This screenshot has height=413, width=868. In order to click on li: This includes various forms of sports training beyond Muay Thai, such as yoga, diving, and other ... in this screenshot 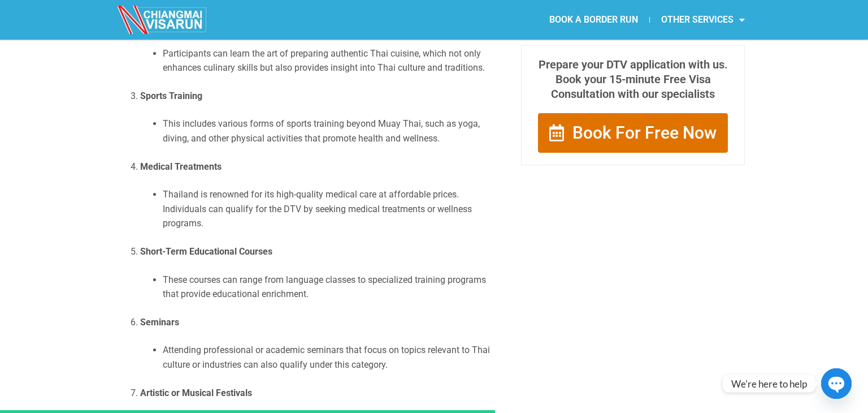, I will do `click(328, 130)`.